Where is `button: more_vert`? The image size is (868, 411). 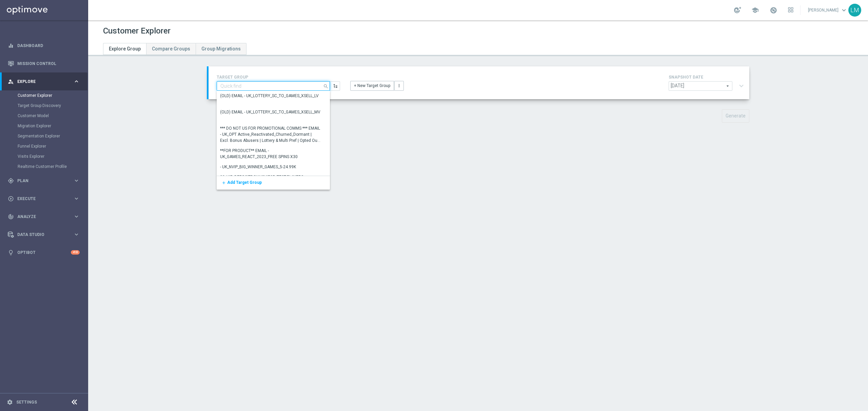 button: more_vert is located at coordinates (399, 86).